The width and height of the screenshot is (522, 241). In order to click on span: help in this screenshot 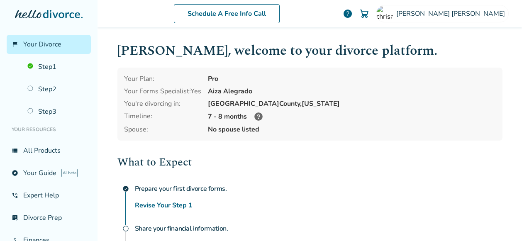, I will do `click(348, 14)`.